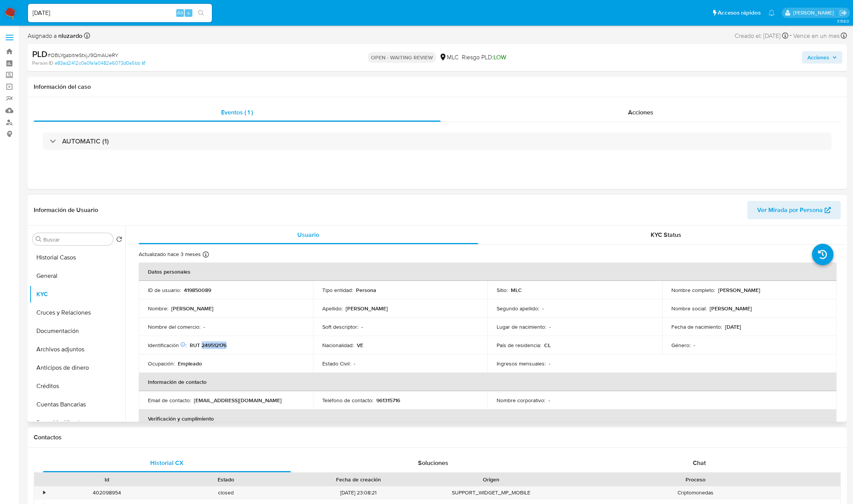  I want to click on div: SUPPORT_WIDGET_MP_MOBILE, so click(490, 493).